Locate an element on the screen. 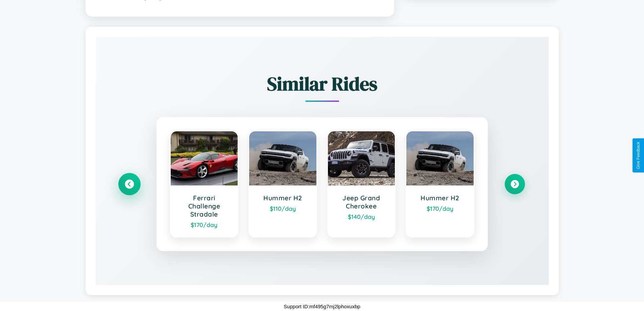  div: $ 140 /day is located at coordinates (362, 216).